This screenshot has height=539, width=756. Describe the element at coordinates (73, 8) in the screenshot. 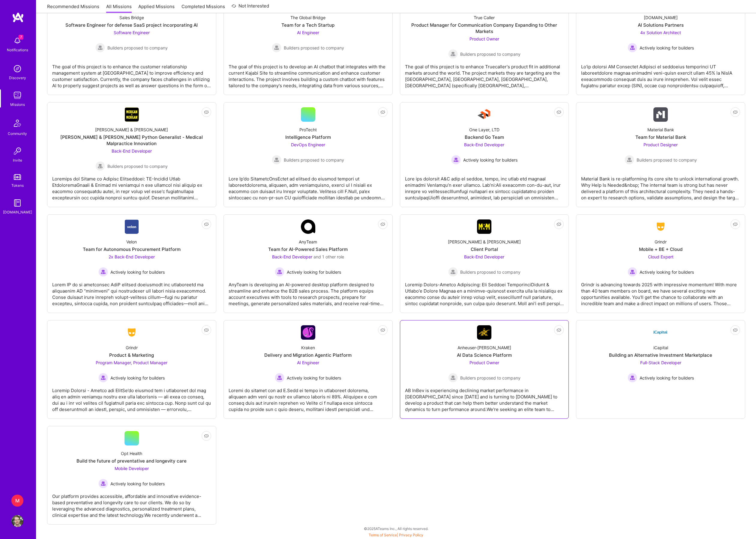

I see `a: Recommended Missions` at that location.